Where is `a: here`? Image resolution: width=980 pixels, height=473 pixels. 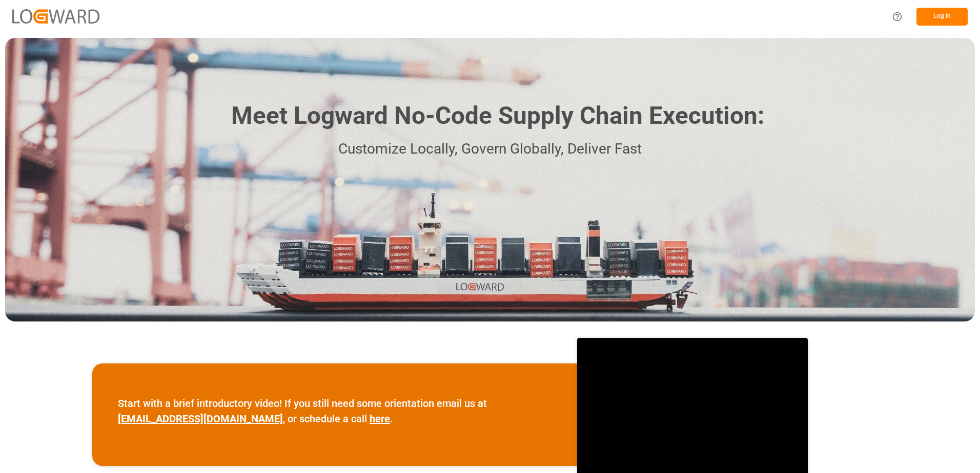 a: here is located at coordinates (379, 419).